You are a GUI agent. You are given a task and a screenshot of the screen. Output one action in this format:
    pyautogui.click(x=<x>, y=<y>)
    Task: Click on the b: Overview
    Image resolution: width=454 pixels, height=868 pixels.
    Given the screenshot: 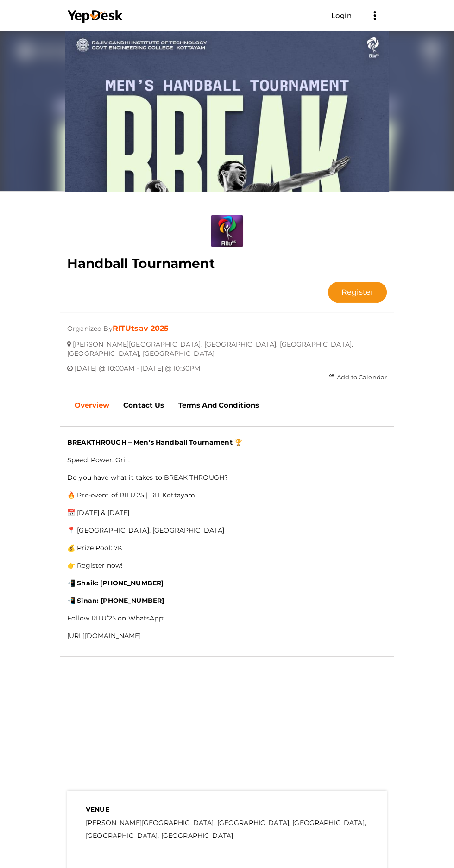 What is the action you would take?
    pyautogui.click(x=92, y=405)
    